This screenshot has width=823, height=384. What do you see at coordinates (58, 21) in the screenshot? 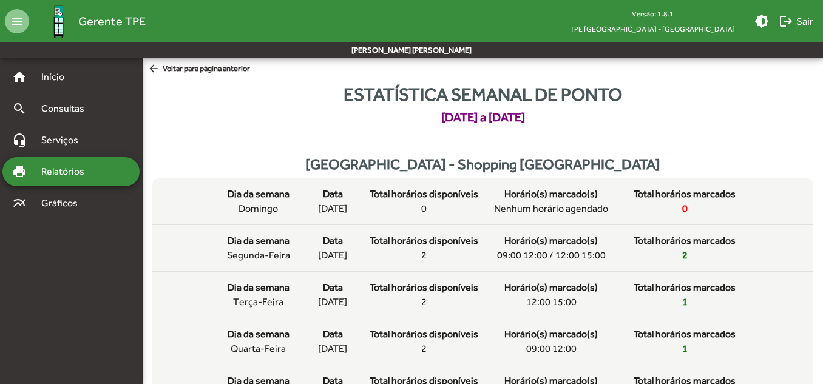
I see `img: Logo` at bounding box center [58, 21].